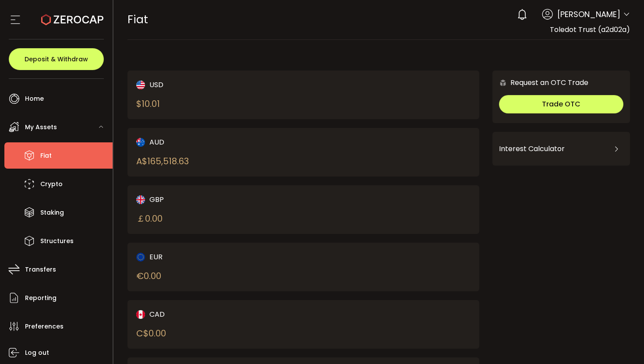 This screenshot has width=644, height=364. Describe the element at coordinates (540, 83) in the screenshot. I see `div: Request an OTC Trade` at that location.